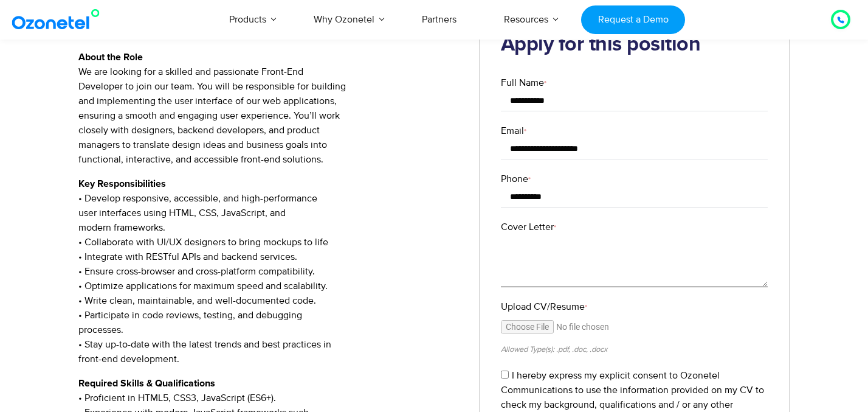 This screenshot has height=412, width=868. What do you see at coordinates (633, 20) in the screenshot?
I see `a: Request a Demo` at bounding box center [633, 20].